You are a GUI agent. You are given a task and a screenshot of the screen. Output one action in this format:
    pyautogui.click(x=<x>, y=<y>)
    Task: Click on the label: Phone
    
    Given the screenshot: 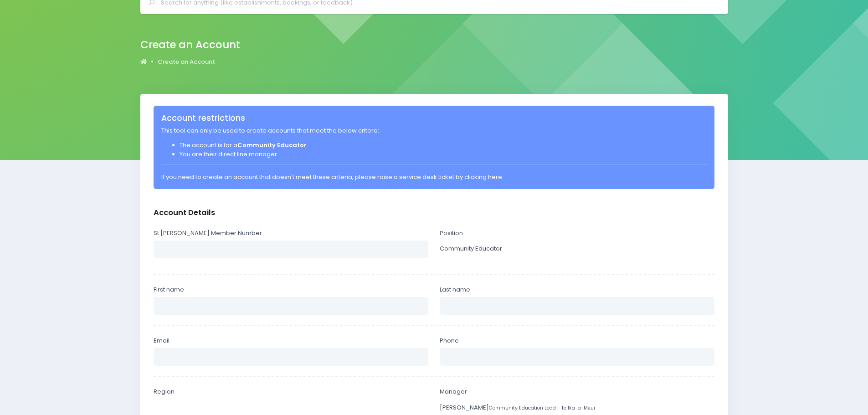 What is the action you would take?
    pyautogui.click(x=449, y=341)
    